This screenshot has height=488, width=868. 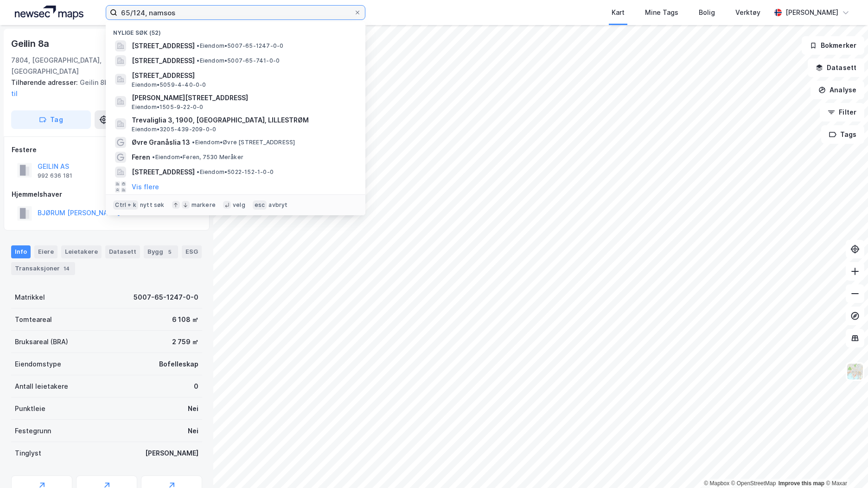 What do you see at coordinates (21, 252) in the screenshot?
I see `div: Info` at bounding box center [21, 252].